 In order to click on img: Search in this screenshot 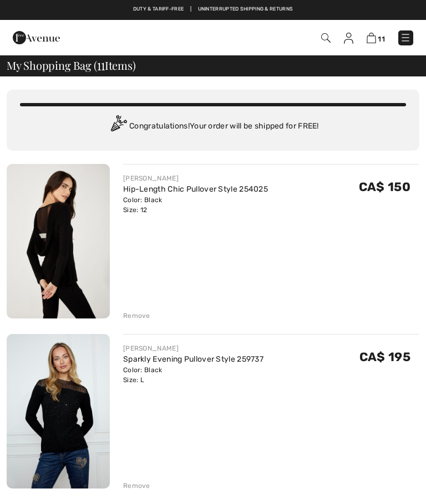, I will do `click(325, 38)`.